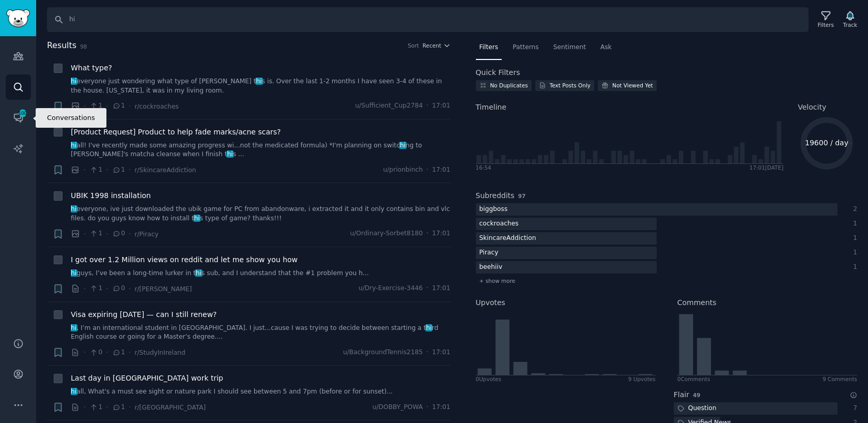  What do you see at coordinates (389, 106) in the screenshot?
I see `span: u/Sufficient_Cup2784` at bounding box center [389, 106].